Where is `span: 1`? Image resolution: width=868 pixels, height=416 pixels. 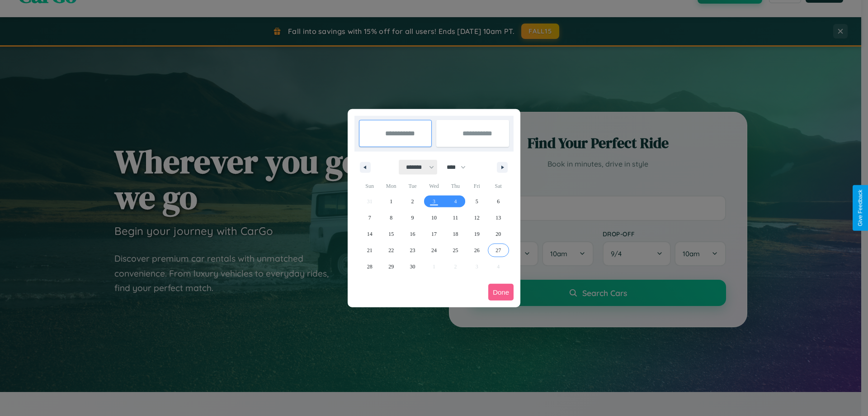 span: 1 is located at coordinates (391, 201).